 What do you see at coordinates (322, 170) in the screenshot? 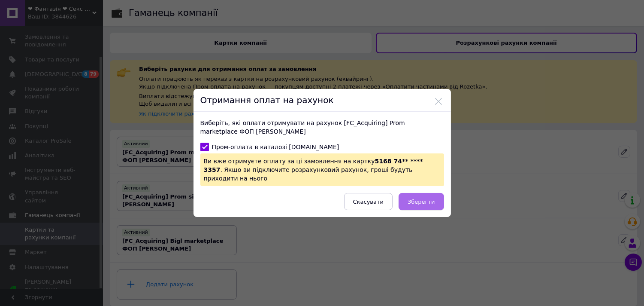
I see `p: Ви вже отримуєте оплату за ці замовлення на картку . Якщо ви підключите розрахунковий рахунок, гр...` at bounding box center [322, 170].